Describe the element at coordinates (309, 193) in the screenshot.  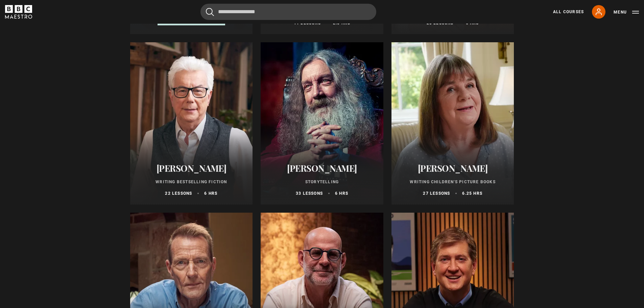
I see `p: 33 lessons` at that location.